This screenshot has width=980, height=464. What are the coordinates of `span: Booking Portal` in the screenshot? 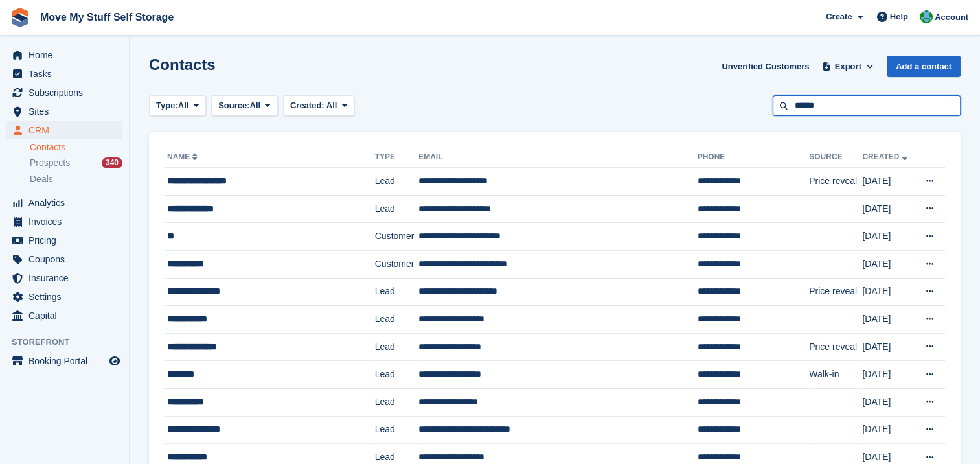 It's located at (68, 361).